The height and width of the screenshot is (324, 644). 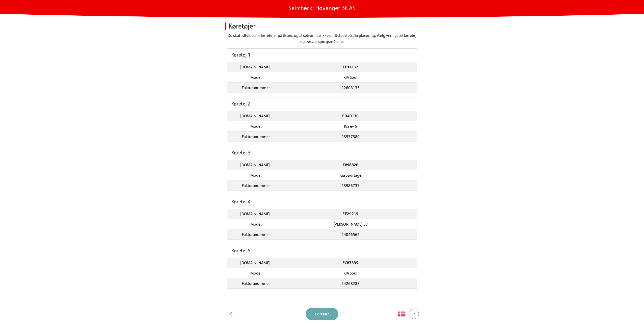 I want to click on h3: Køretøjer, so click(x=322, y=26).